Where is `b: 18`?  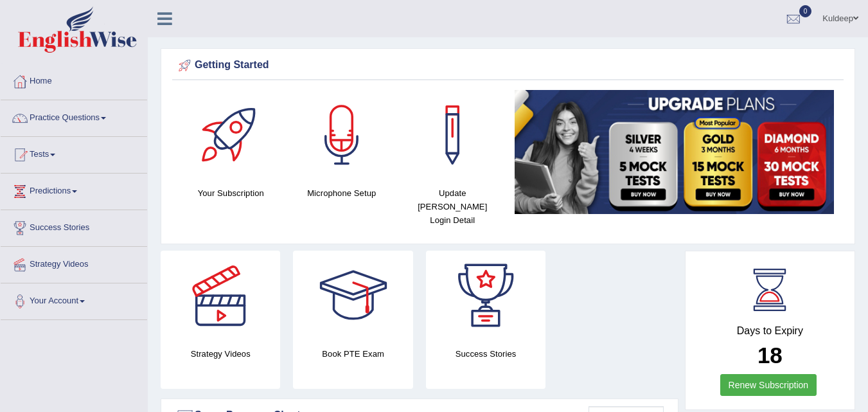 b: 18 is located at coordinates (770, 355).